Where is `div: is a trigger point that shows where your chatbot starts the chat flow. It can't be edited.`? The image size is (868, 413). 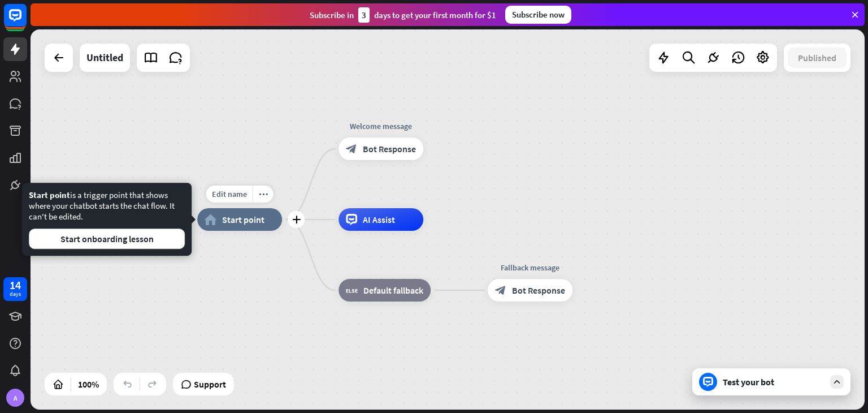
div: is a trigger point that shows where your chatbot starts the chat flow. It can't be edited. is located at coordinates (107, 219).